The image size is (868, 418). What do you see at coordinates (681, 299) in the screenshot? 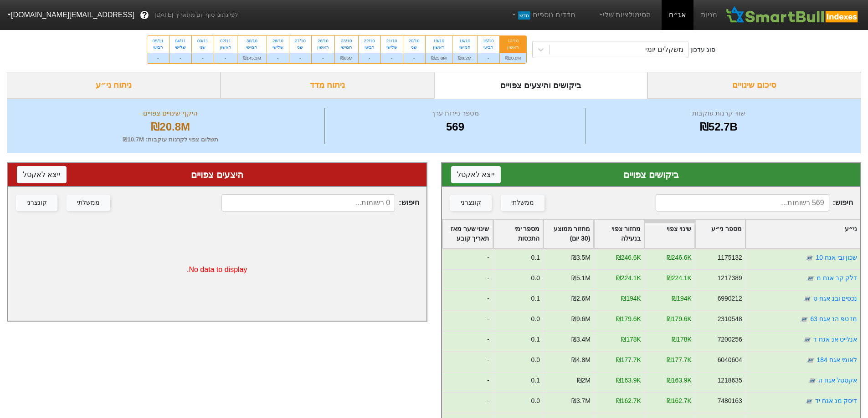
I see `div: ₪194K` at bounding box center [681, 299].